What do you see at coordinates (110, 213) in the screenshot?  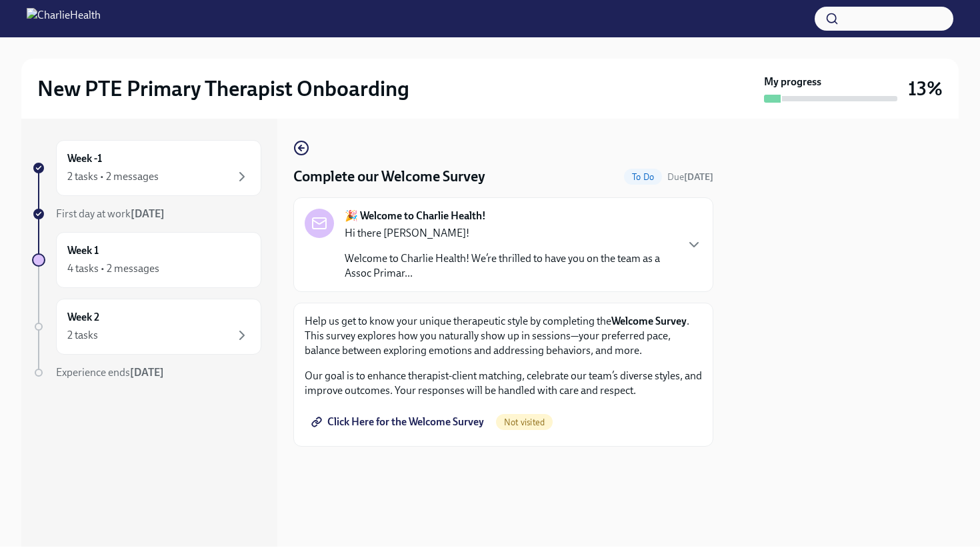 I see `span: First day at work` at bounding box center [110, 213].